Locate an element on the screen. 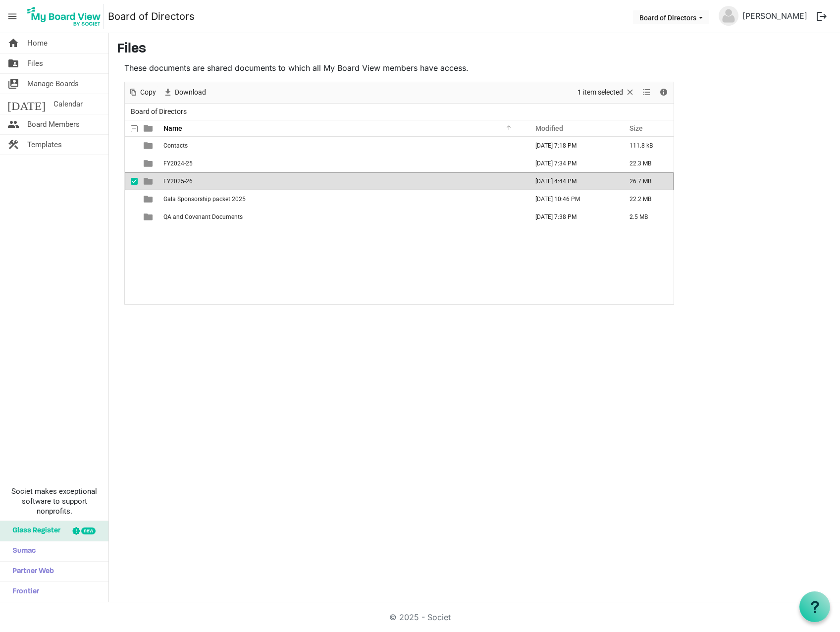 This screenshot has width=840, height=632. td: Contacts is template cell column header Name is located at coordinates (342, 145).